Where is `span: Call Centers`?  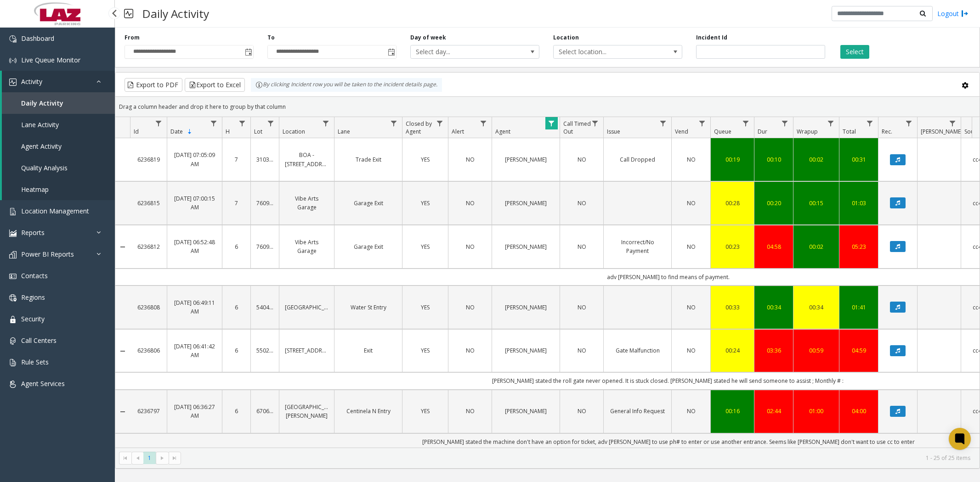
span: Call Centers is located at coordinates (39, 340).